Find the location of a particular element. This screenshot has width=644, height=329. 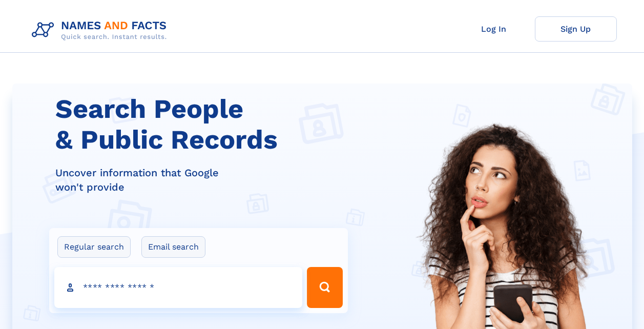

label: Regular search is located at coordinates (94, 247).